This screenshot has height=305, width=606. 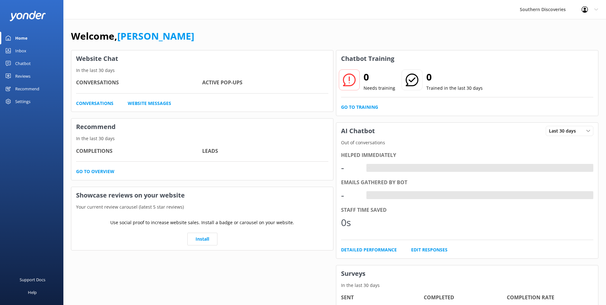 What do you see at coordinates (202, 223) in the screenshot?
I see `p: Use social proof to increase website sales. Install a badge or carousel on your website.` at bounding box center [202, 223].